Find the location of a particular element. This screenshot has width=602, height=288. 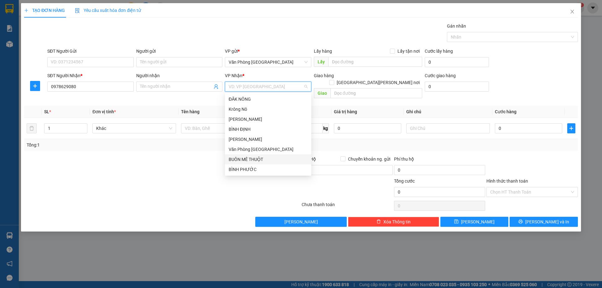

label: Cước lấy hàng is located at coordinates (439, 51).